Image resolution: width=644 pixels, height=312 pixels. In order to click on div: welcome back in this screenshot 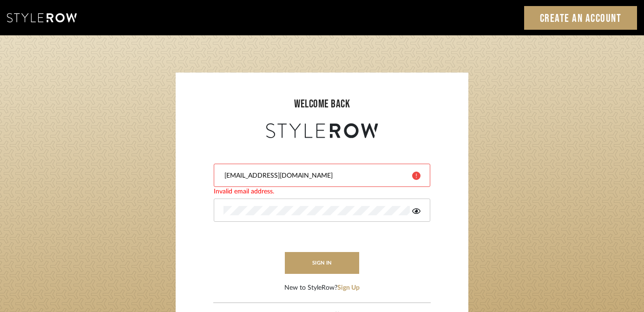, I will do `click(322, 104)`.